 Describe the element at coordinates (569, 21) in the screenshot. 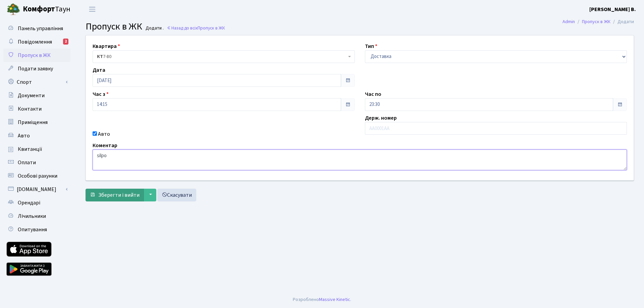

I see `a: Admin` at that location.